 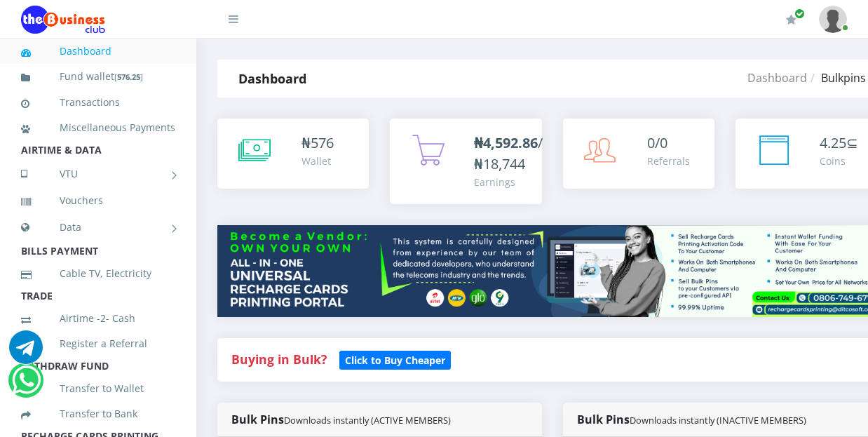 I want to click on div: Wallet, so click(x=318, y=160).